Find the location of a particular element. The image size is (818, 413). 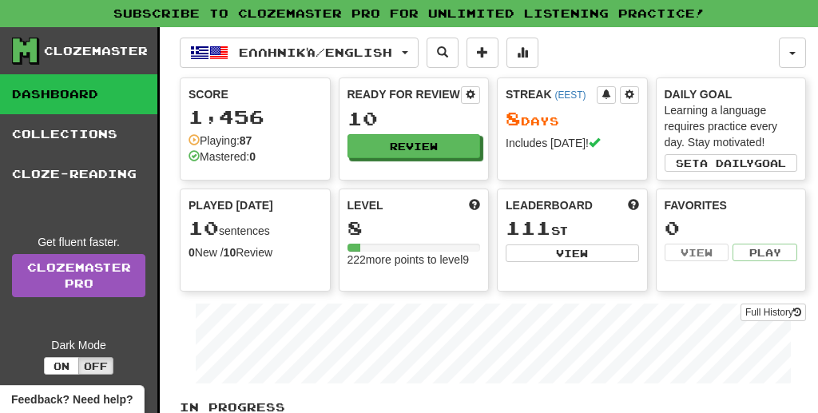

span: 10 is located at coordinates (204, 228).